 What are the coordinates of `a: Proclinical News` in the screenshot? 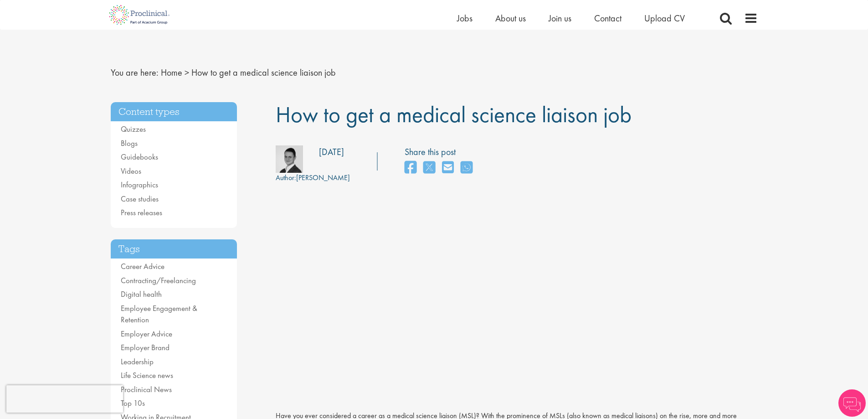 It's located at (146, 389).